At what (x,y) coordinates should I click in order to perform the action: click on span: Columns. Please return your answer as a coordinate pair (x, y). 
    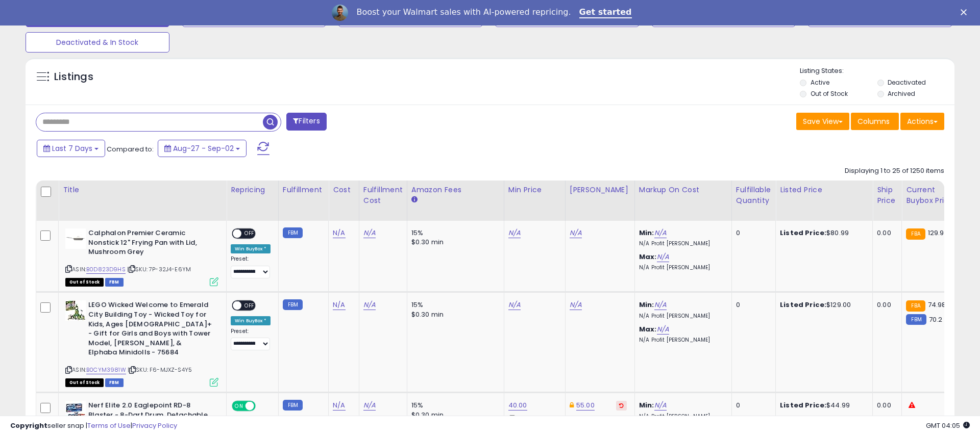
    Looking at the image, I should click on (873, 122).